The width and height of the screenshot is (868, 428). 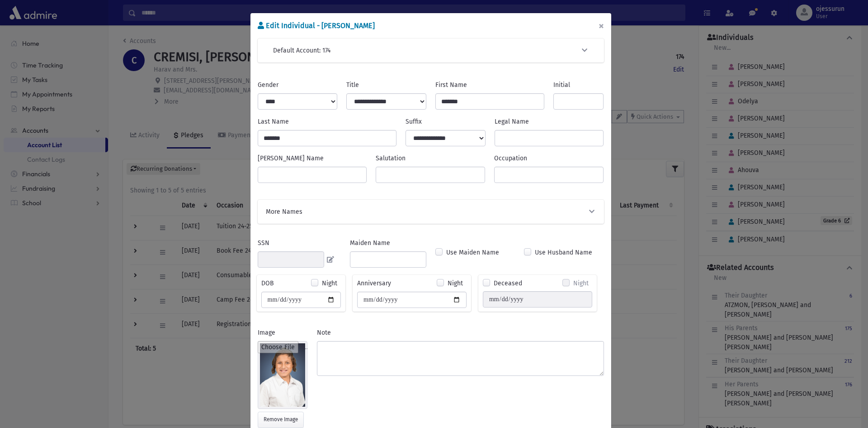 What do you see at coordinates (414, 121) in the screenshot?
I see `label: Suffix` at bounding box center [414, 121].